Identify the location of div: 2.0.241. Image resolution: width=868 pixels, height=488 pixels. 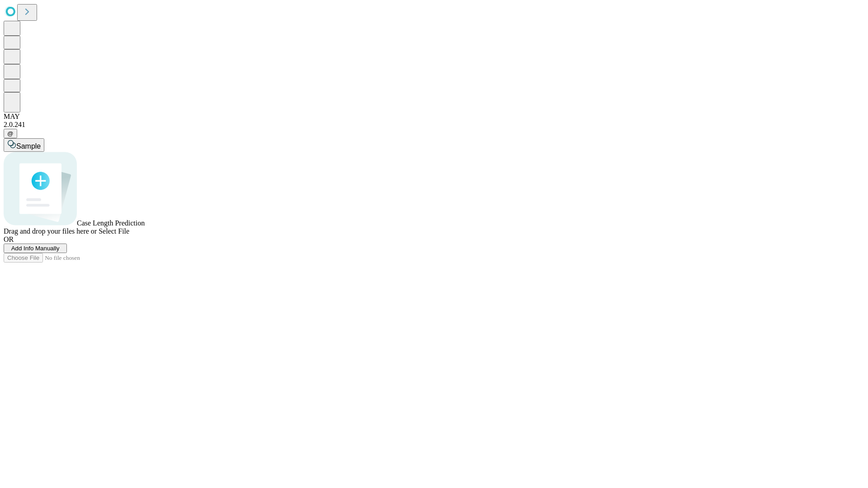
(434, 125).